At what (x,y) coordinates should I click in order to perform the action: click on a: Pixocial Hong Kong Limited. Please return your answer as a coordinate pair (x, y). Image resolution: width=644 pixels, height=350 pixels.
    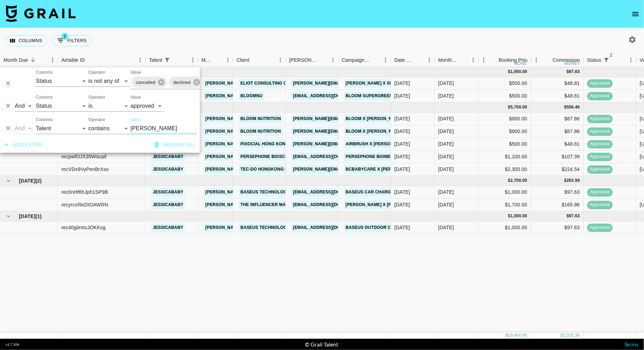
    Looking at the image, I should click on (274, 144).